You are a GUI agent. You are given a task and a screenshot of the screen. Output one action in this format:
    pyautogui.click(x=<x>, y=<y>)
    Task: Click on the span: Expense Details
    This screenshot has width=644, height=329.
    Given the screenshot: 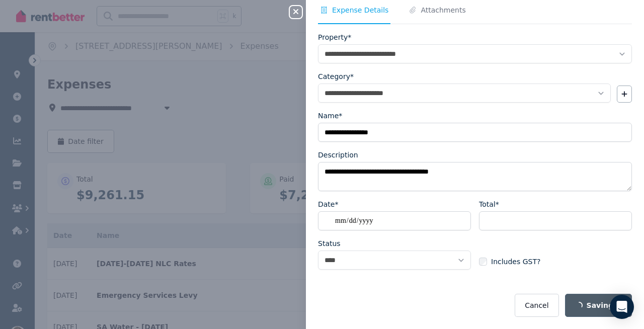 What is the action you would take?
    pyautogui.click(x=360, y=10)
    